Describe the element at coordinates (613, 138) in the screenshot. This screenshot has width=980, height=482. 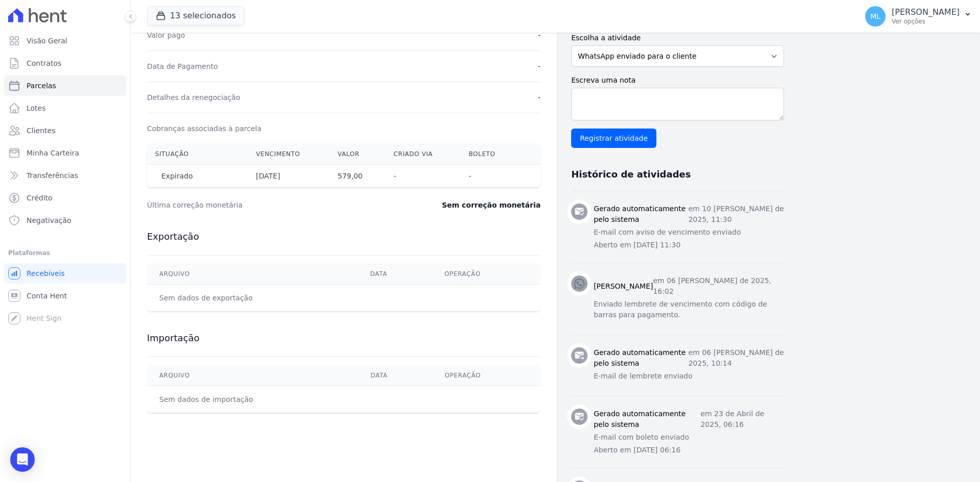
I see `input: Registrar atividade` at that location.